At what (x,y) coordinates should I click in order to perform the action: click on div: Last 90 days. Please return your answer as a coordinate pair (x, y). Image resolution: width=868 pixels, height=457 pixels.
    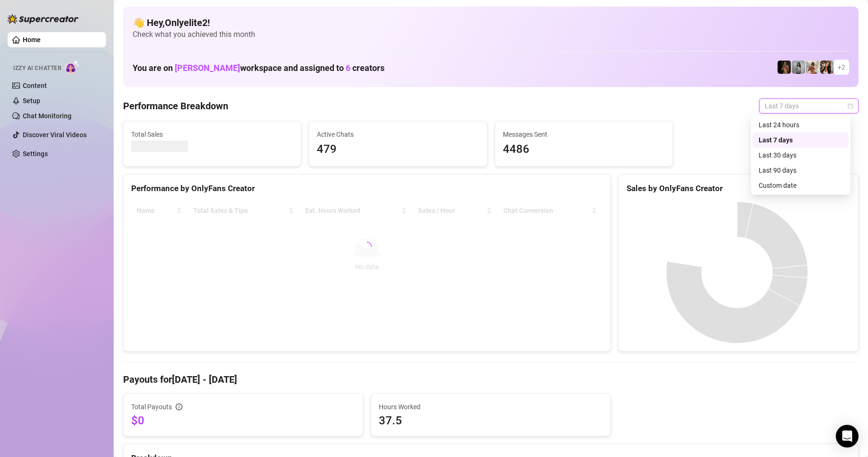
    Looking at the image, I should click on (801, 170).